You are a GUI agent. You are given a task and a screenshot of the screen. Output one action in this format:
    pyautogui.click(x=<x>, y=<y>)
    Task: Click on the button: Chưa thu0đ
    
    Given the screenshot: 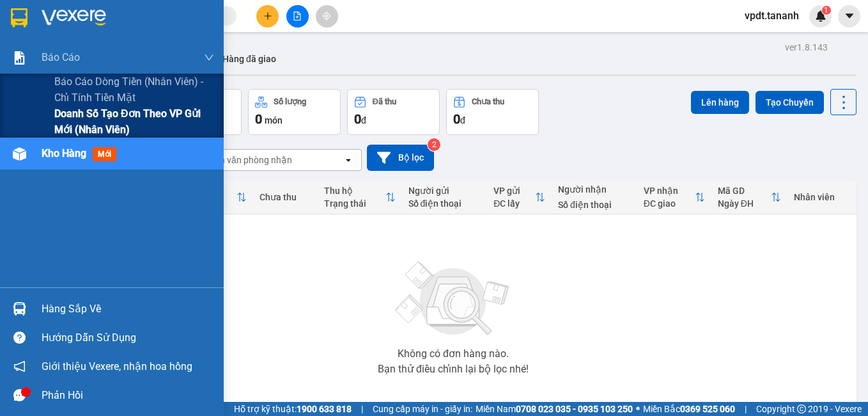 What is the action you would take?
    pyautogui.click(x=492, y=112)
    